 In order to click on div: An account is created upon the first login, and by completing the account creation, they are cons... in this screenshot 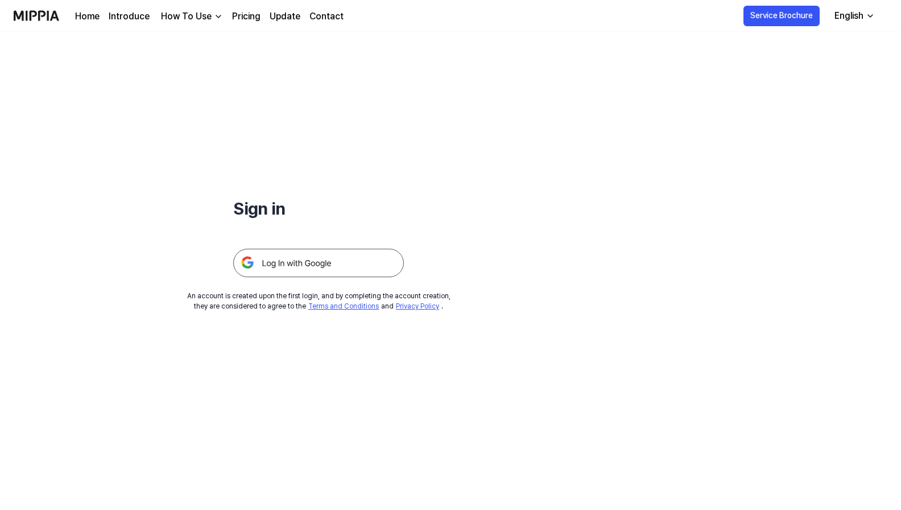, I will do `click(318, 301)`.